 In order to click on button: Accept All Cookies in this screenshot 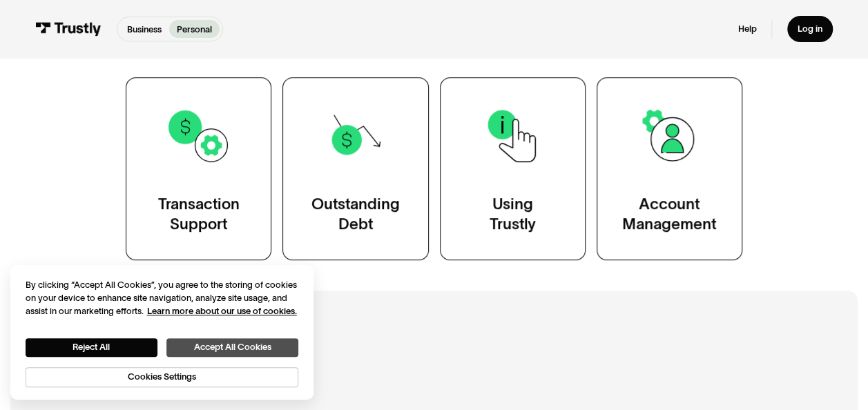, I will do `click(232, 348)`.